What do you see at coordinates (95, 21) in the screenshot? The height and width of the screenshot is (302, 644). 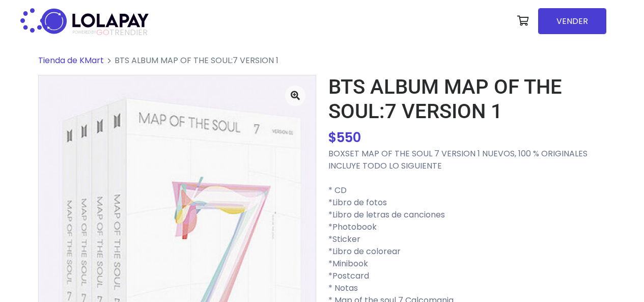 I see `img: logo` at bounding box center [95, 21].